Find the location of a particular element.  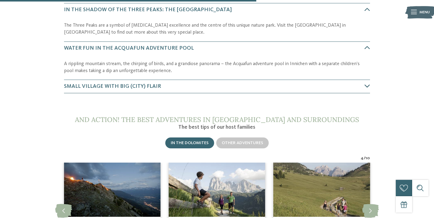

span: The best tips of our host families is located at coordinates (217, 127).